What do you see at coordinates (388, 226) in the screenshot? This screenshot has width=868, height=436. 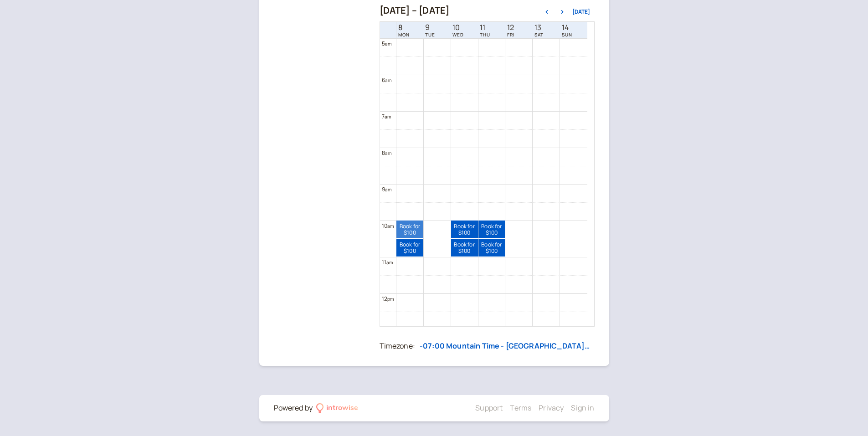 I see `div: 10` at bounding box center [388, 226].